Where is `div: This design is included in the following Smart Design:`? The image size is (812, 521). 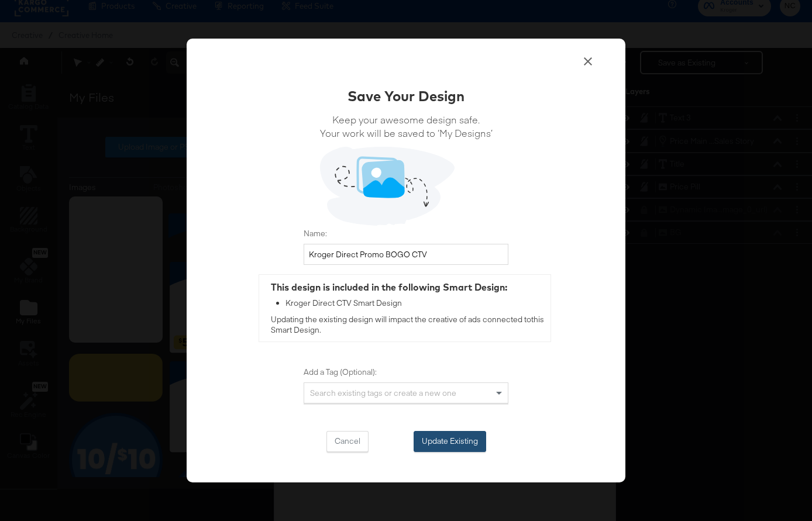
div: This design is included in the following Smart Design: is located at coordinates (408, 287).